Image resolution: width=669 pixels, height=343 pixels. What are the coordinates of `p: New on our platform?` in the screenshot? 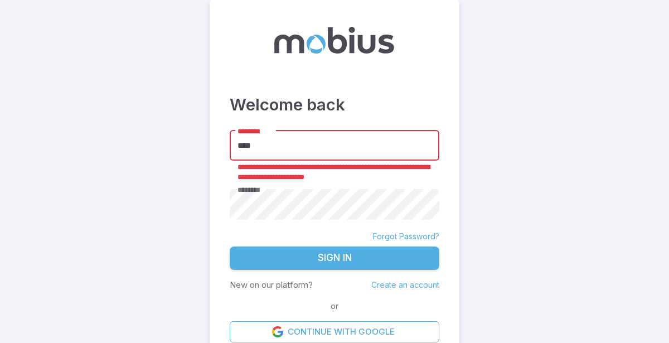 It's located at (271, 285).